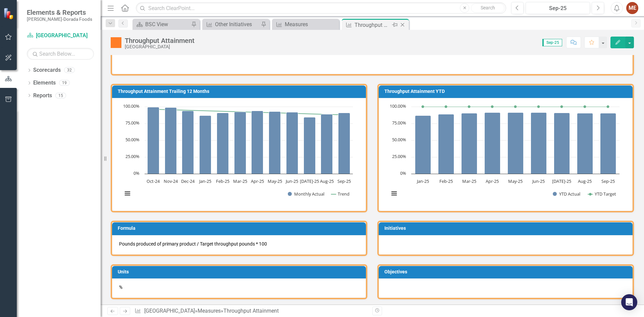  I want to click on path: Mar-25, 100. YTD Target., so click(469, 107).